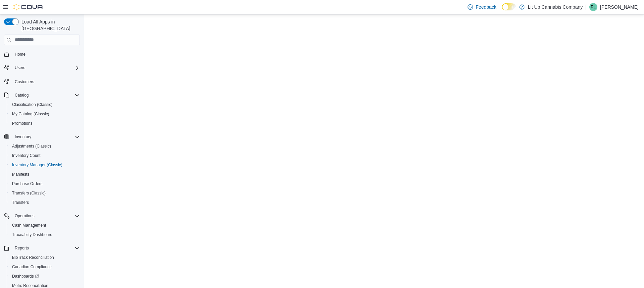  I want to click on a: Manifests, so click(21, 174).